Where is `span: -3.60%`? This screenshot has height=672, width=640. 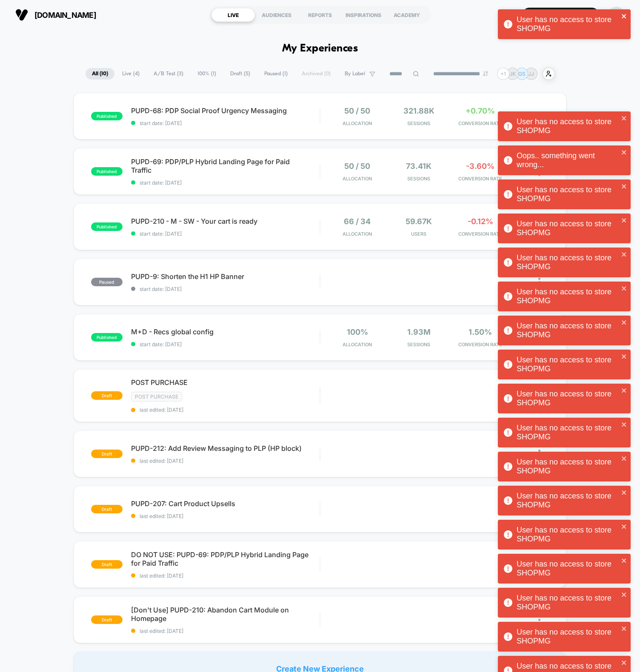
span: -3.60% is located at coordinates (480, 166).